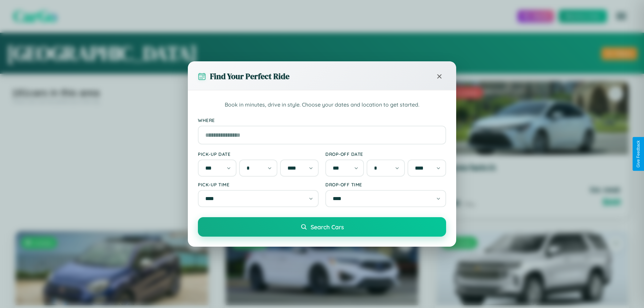 This screenshot has width=644, height=308. I want to click on label: Where, so click(322, 120).